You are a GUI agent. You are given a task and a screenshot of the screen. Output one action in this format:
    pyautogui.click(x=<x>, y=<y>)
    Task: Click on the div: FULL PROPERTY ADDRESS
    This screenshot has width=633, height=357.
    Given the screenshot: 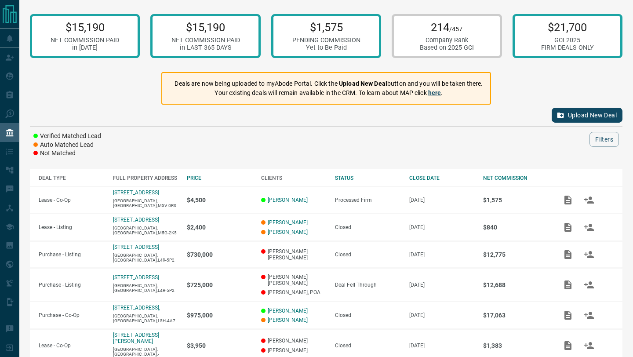 What is the action you would take?
    pyautogui.click(x=146, y=178)
    